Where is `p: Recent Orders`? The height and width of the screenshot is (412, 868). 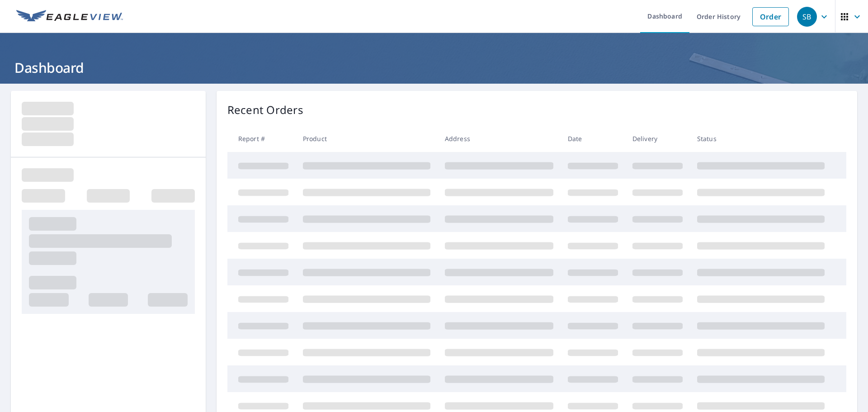 p: Recent Orders is located at coordinates (265, 110).